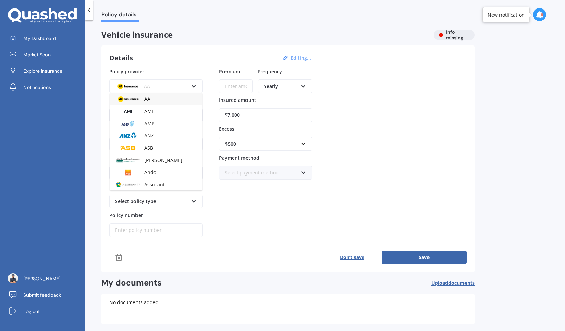 The width and height of the screenshot is (565, 331). Describe the element at coordinates (453, 283) in the screenshot. I see `button: Uploaddocuments` at that location.